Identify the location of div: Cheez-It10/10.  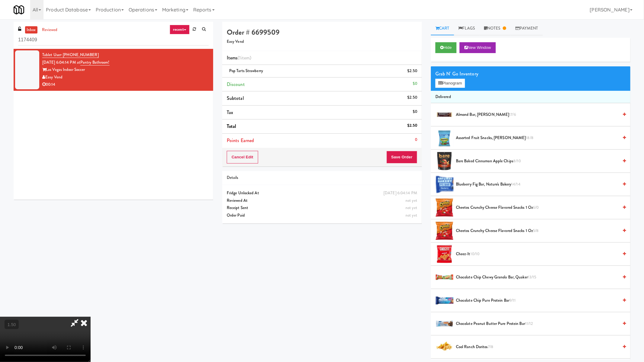
(540, 254).